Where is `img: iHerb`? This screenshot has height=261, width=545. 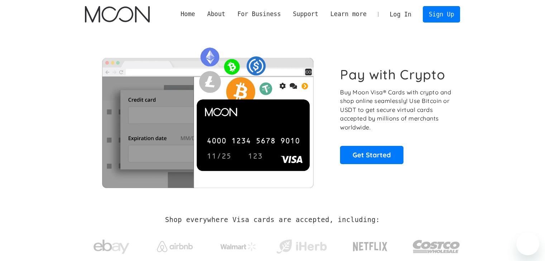
img: iHerb is located at coordinates (301, 247).